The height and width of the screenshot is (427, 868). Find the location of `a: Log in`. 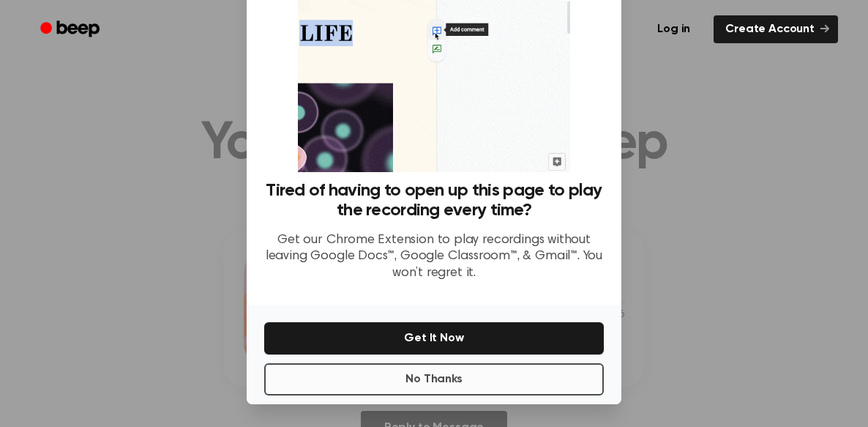

a: Log in is located at coordinates (673, 29).